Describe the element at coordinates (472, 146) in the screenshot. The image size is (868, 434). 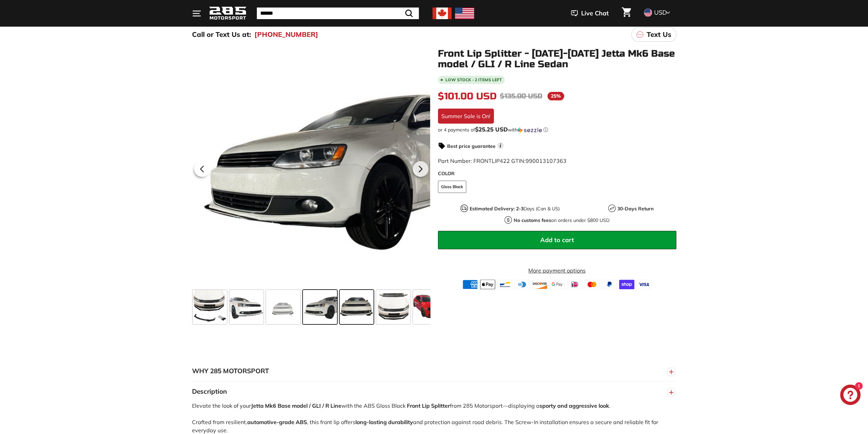
I see `strong: Best price guarantee` at that location.